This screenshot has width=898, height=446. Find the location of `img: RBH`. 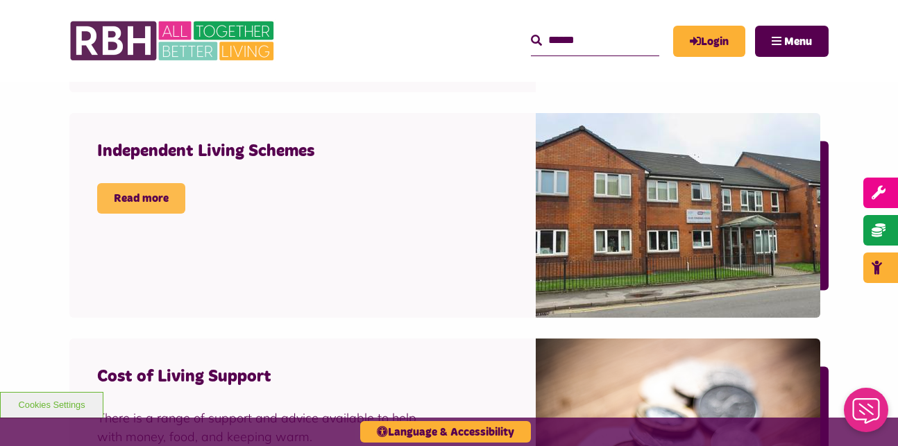

img: RBH is located at coordinates (173, 41).